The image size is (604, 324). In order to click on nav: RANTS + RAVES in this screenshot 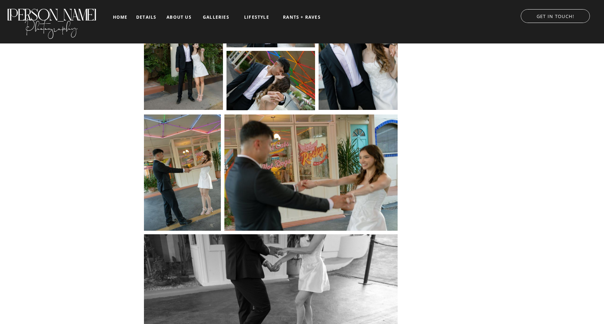, I will do `click(302, 17)`.